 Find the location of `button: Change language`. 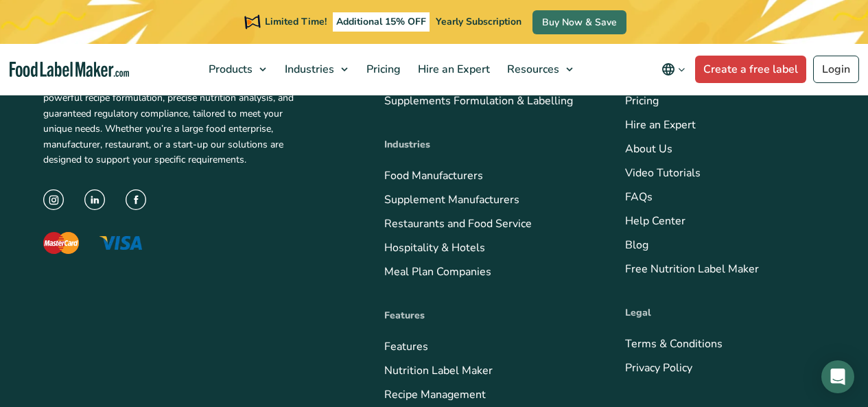

button: Change language is located at coordinates (673, 69).